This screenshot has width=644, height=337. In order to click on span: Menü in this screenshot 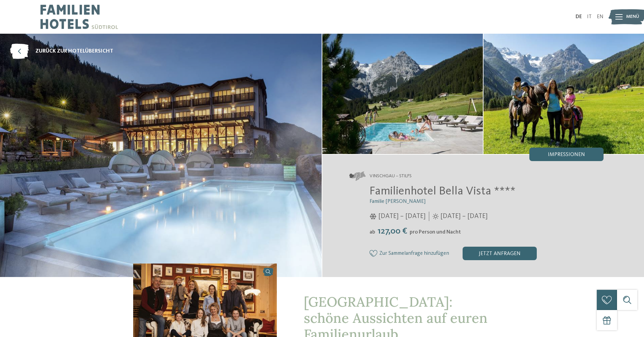, I will do `click(633, 17)`.